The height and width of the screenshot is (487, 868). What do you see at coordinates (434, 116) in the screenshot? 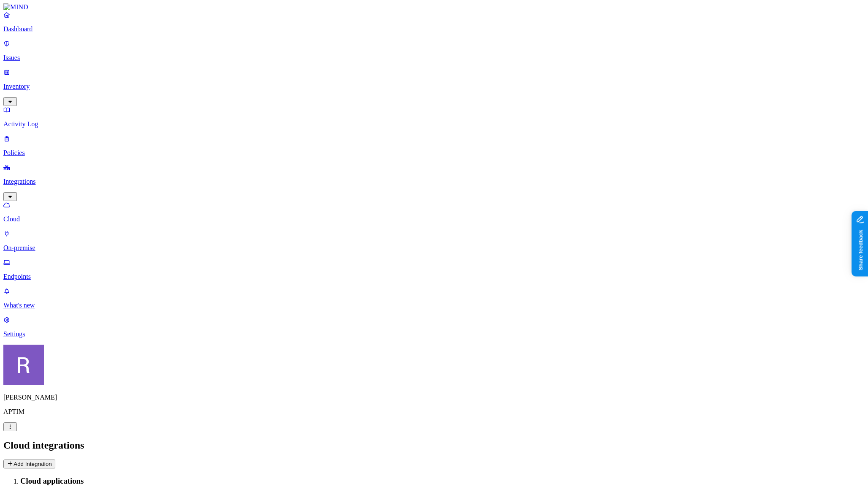
I see `a: Activity Log` at bounding box center [434, 116].